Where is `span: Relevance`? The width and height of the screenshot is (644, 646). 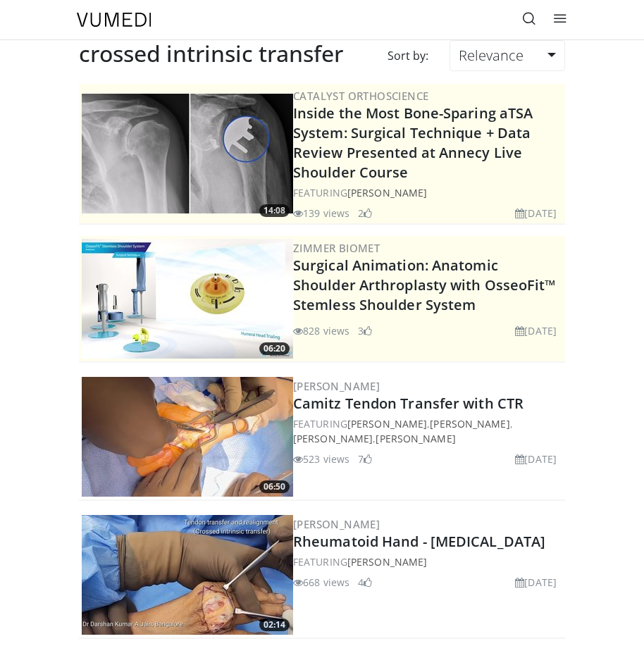 span: Relevance is located at coordinates (491, 54).